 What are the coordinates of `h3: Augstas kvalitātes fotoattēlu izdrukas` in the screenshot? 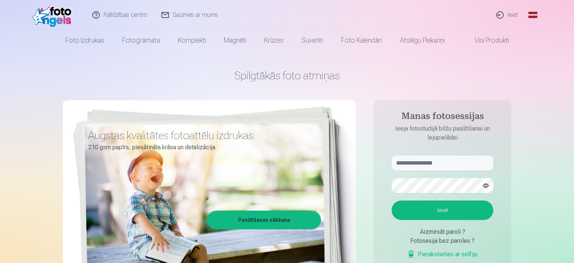 It's located at (202, 135).